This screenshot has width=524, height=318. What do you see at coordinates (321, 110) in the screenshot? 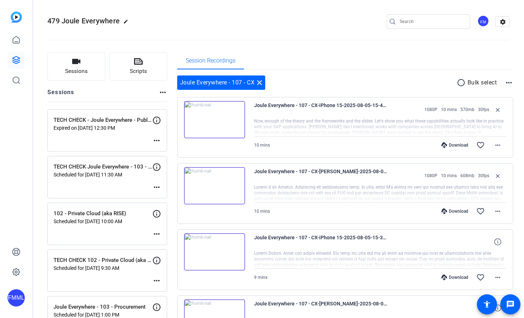
I see `span: Joule Everywhere - 107 - CX-iPhone 15-2025-08-05-15-49-55-898-1` at bounding box center [321, 110].